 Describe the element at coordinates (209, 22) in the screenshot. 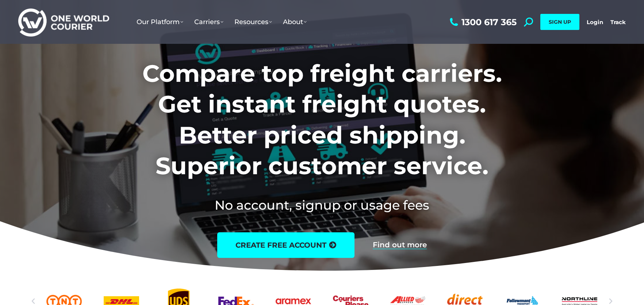

I see `span: Carriers` at that location.